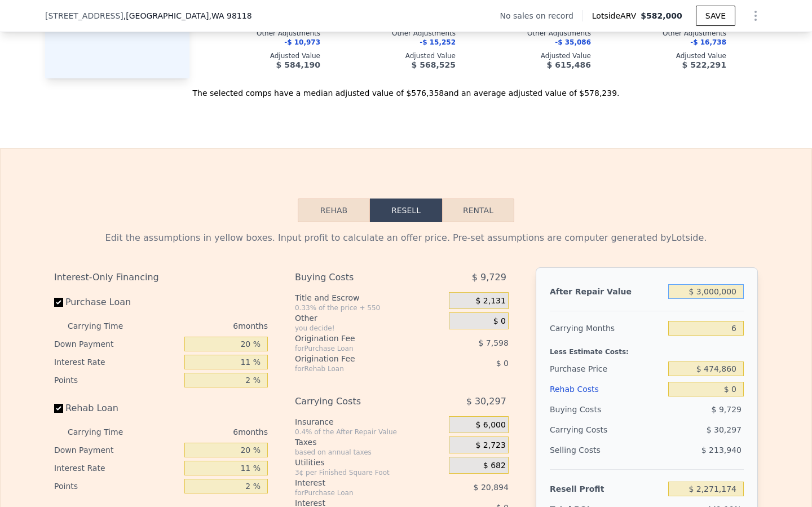 This screenshot has height=507, width=812. Describe the element at coordinates (433, 65) in the screenshot. I see `span: $ 568,525` at that location.